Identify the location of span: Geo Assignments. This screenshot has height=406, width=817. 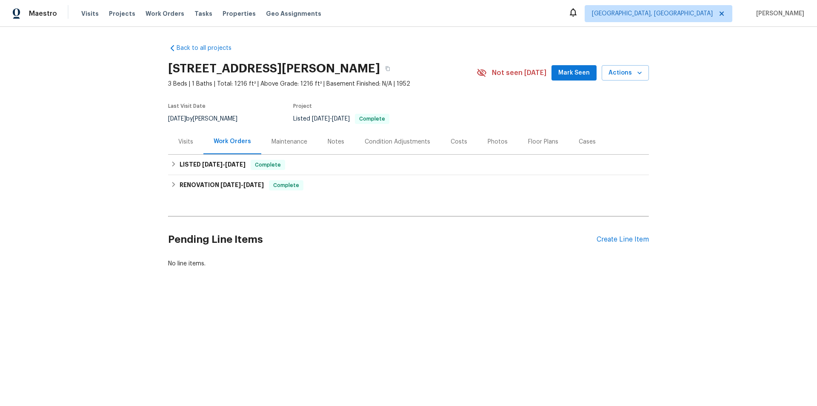
(294, 14).